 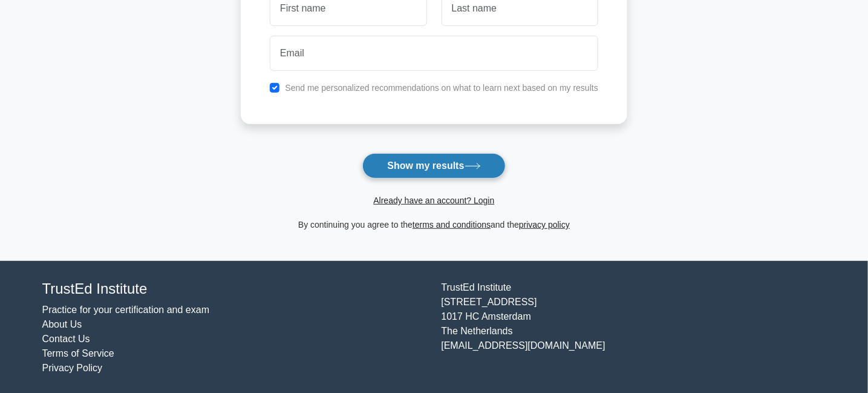 What do you see at coordinates (441, 88) in the screenshot?
I see `label: Send me personalized recommendations on what to learn next based on my results` at bounding box center [441, 88].